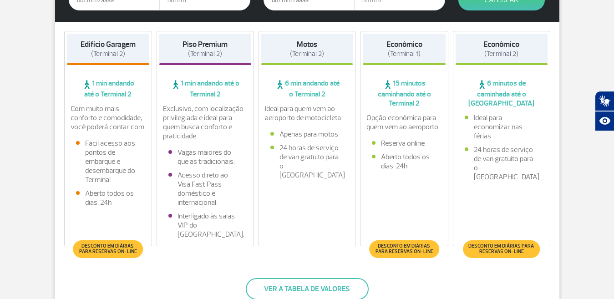  What do you see at coordinates (501, 127) in the screenshot?
I see `li: Ideal para economizar nas férias` at bounding box center [501, 127].